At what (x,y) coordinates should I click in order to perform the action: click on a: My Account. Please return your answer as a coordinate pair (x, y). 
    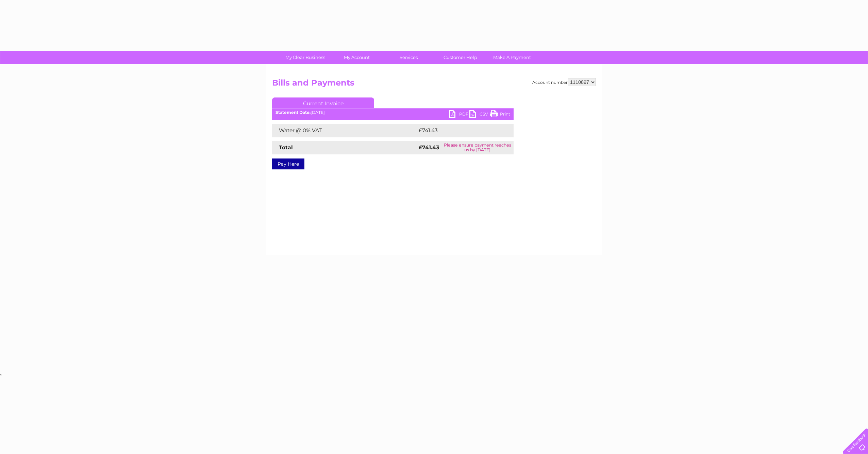
    Looking at the image, I should click on (357, 57).